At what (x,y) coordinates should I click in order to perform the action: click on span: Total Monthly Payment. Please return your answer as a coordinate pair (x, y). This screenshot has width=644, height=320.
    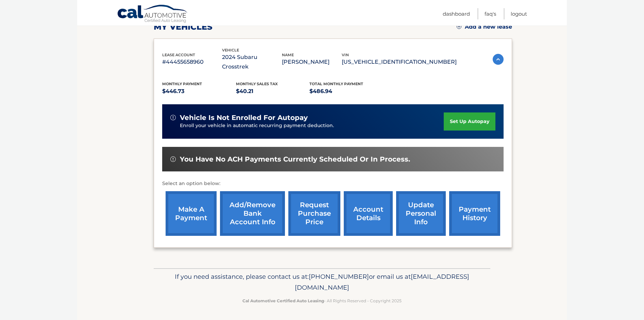
    Looking at the image, I should click on (336, 83).